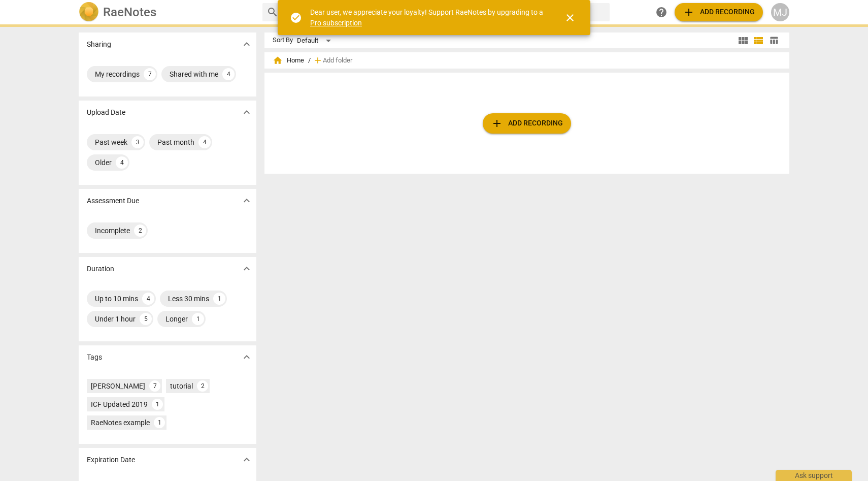  What do you see at coordinates (759, 41) in the screenshot?
I see `span: view_list` at bounding box center [759, 41].